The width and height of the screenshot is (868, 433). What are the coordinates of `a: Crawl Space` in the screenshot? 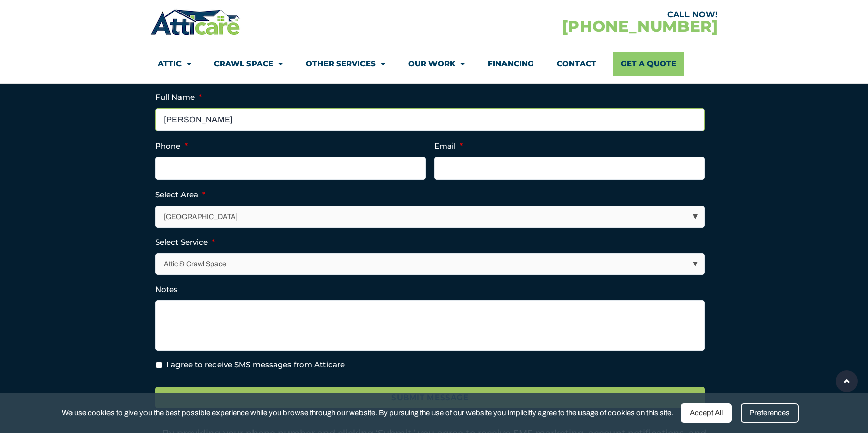 It's located at (248, 64).